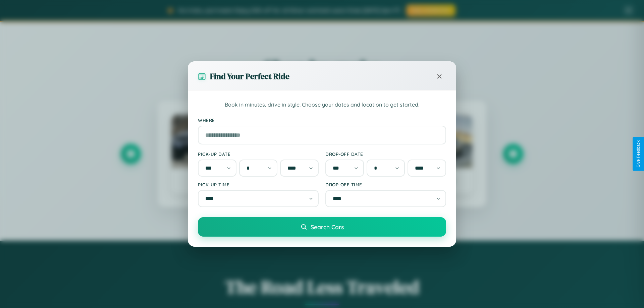  What do you see at coordinates (322, 227) in the screenshot?
I see `button: Search Cars` at bounding box center [322, 227].